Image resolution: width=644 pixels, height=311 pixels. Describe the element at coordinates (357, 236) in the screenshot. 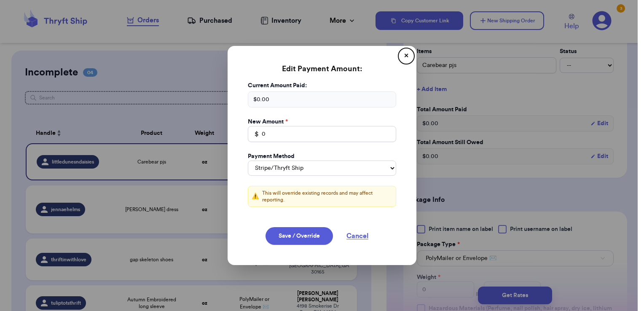

I see `button: Cancel` at that location.